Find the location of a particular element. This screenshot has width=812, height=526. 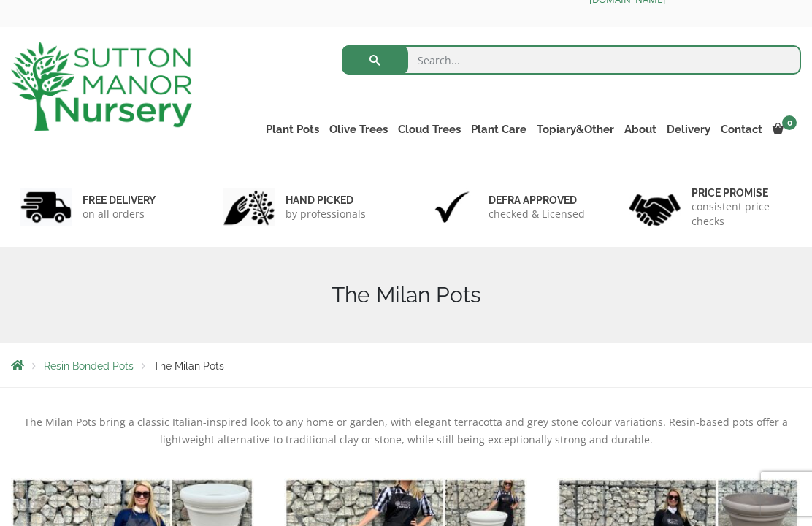

p: consistent price checks is located at coordinates (742, 214).